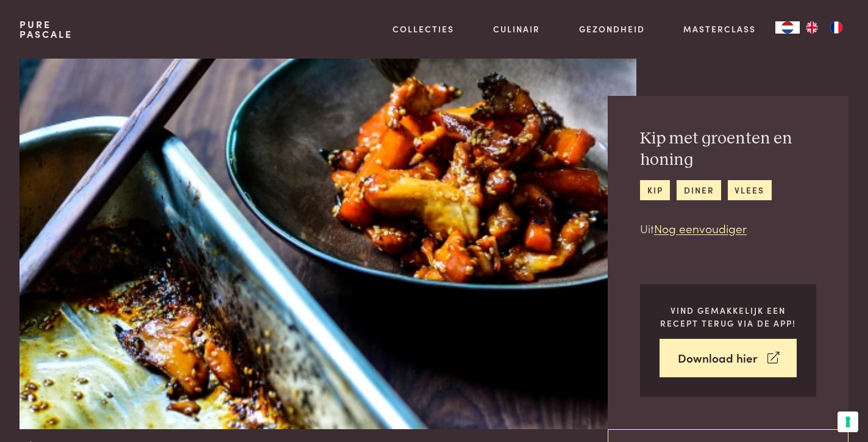  Describe the element at coordinates (728, 357) in the screenshot. I see `a: Download hier` at that location.